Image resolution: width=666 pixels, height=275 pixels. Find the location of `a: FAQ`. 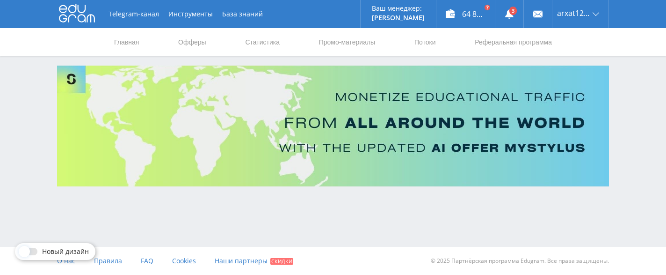

a: FAQ is located at coordinates (147, 261).